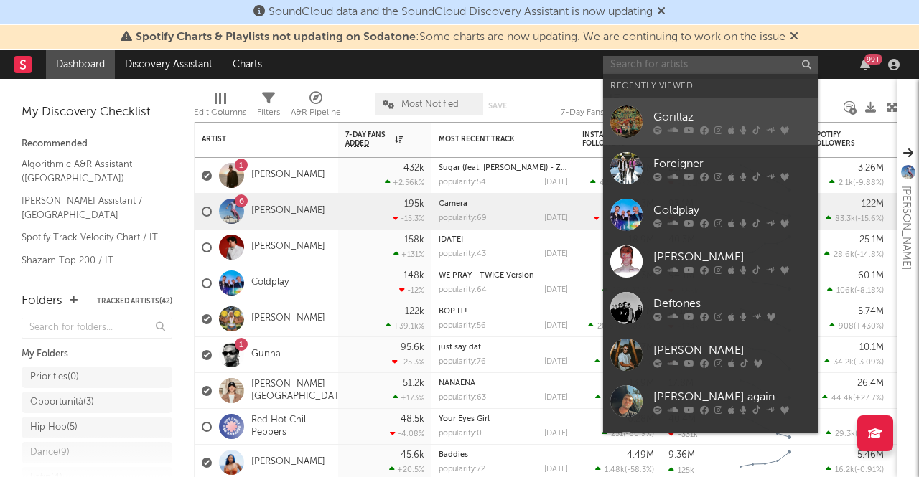 The height and width of the screenshot is (477, 919). What do you see at coordinates (683, 434) in the screenshot?
I see `div: -331k` at bounding box center [683, 434].